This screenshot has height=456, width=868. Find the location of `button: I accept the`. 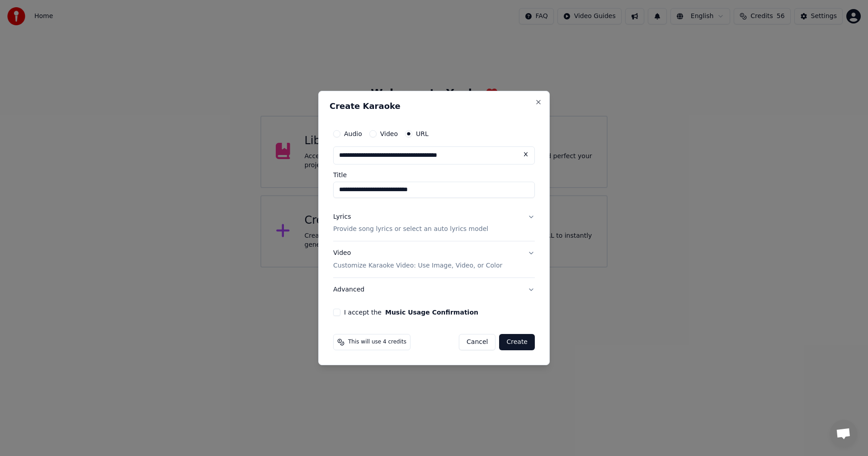

button: I accept the is located at coordinates (432, 313).